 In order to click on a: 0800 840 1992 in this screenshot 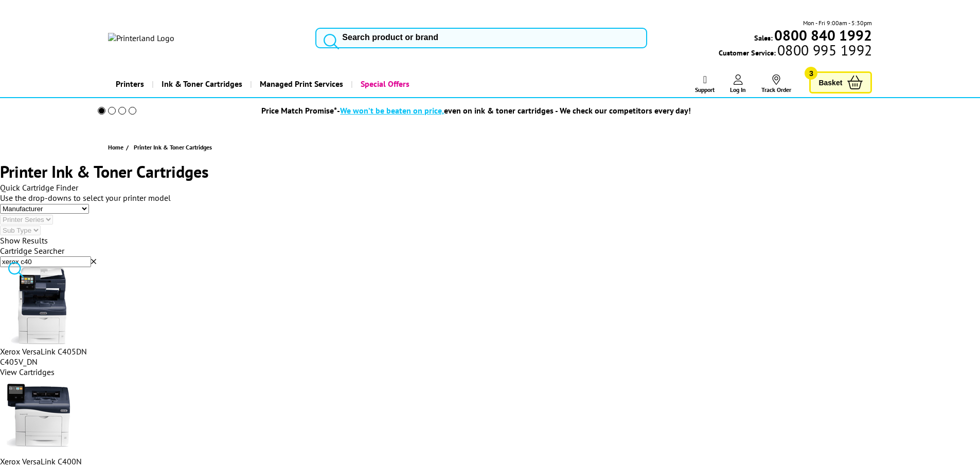, I will do `click(822, 35)`.